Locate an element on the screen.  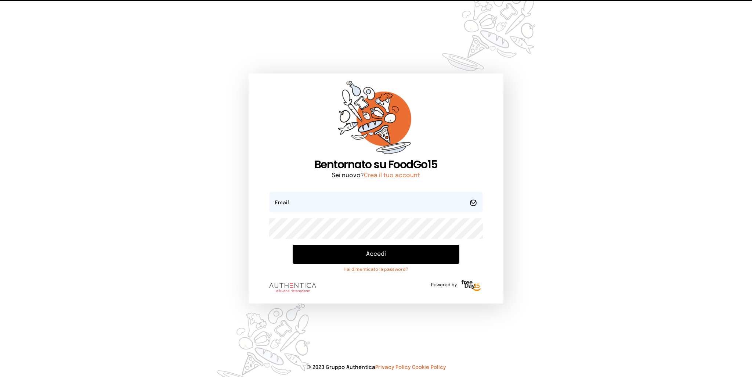
a: Privacy Policy is located at coordinates (393, 367).